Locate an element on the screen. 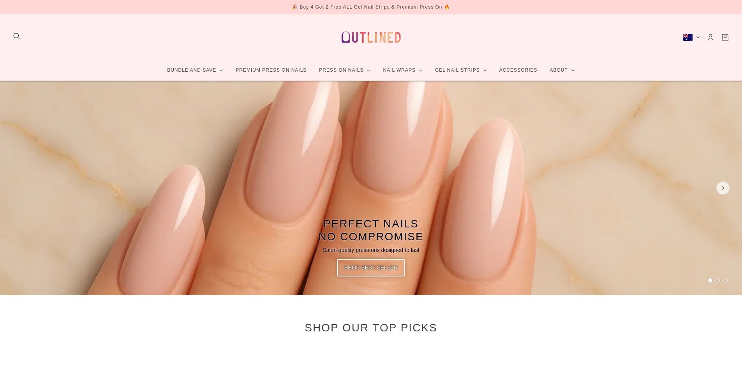 Image resolution: width=742 pixels, height=368 pixels. a: Account is located at coordinates (711, 37).